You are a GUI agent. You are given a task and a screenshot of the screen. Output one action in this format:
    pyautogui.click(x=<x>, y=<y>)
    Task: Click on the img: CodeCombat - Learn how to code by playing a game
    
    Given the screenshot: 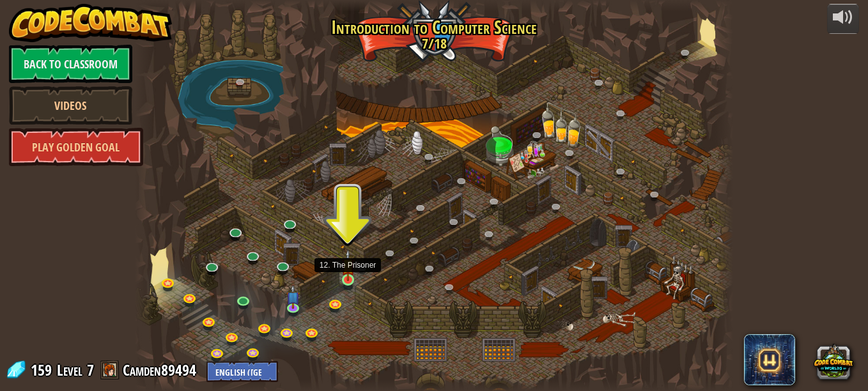 What is the action you would take?
    pyautogui.click(x=91, y=23)
    